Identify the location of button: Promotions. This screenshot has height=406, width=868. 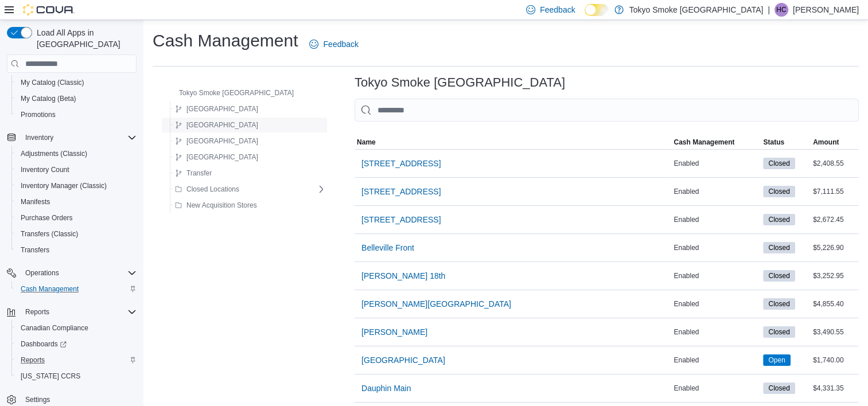
(76, 114).